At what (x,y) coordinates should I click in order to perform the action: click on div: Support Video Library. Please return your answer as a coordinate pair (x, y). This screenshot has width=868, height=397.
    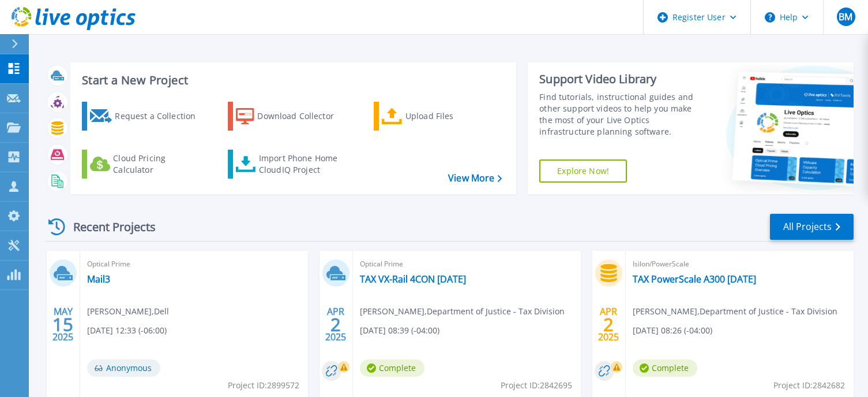
    Looking at the image, I should click on (620, 79).